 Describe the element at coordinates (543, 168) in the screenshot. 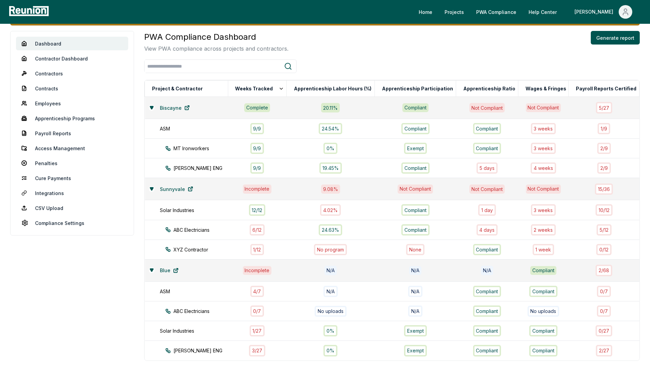

I see `div: 4 week s` at that location.